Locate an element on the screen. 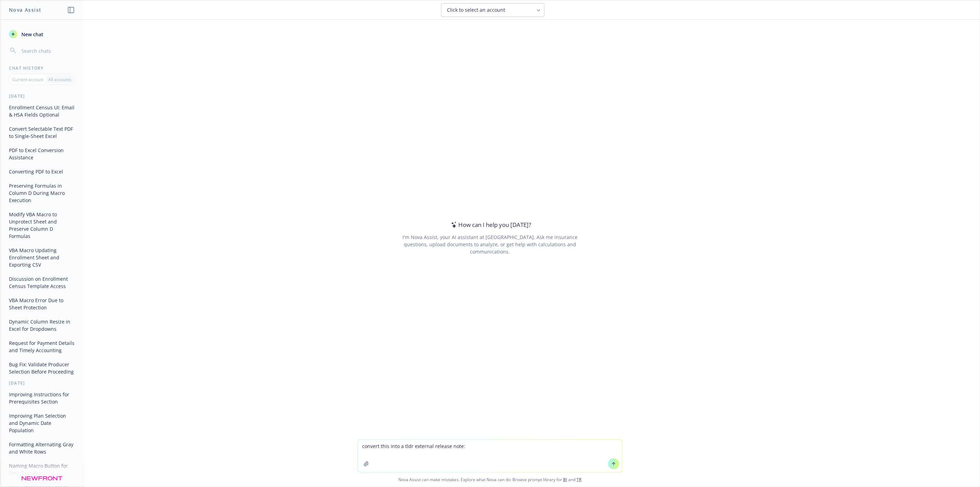  span: Nova Assist can make mistakes. Explore what Nova can do: Browse prompt library for and is located at coordinates (490, 479).